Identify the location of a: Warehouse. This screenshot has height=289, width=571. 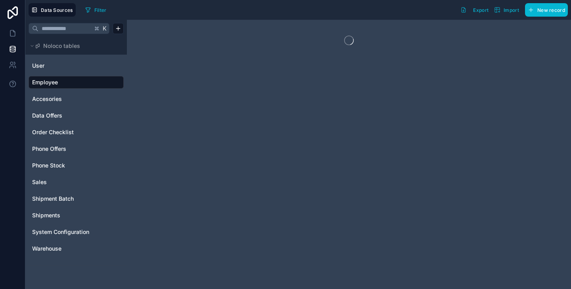
(75, 249).